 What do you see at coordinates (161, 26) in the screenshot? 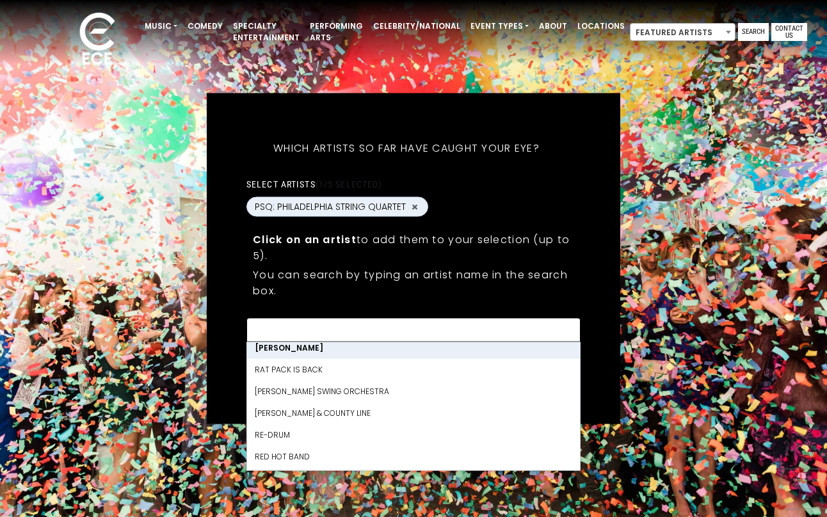
I see `a: Music` at bounding box center [161, 26].